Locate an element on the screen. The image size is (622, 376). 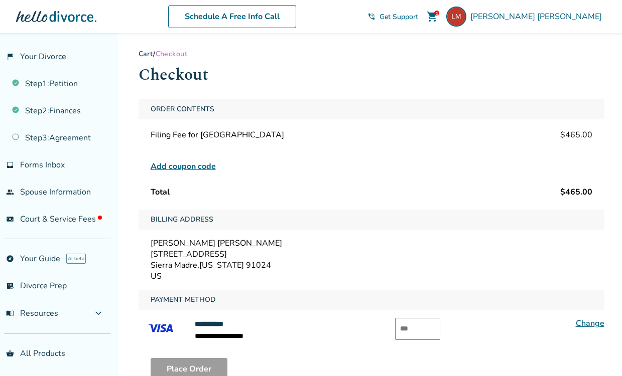
span: explore is located at coordinates (10, 259).